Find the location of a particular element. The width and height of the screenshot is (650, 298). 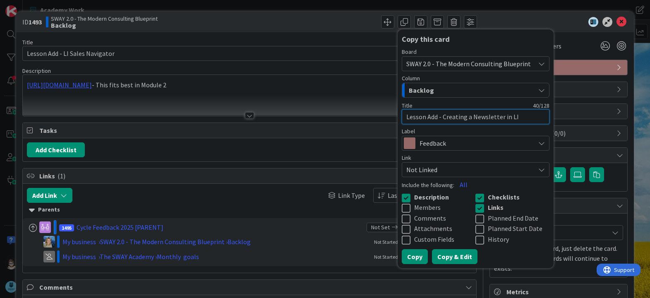

label: Include the following: is located at coordinates (428, 185).